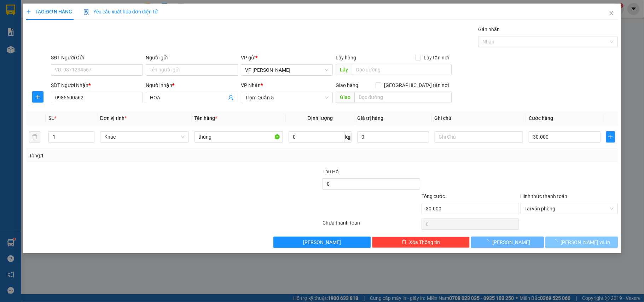  What do you see at coordinates (570, 209) in the screenshot?
I see `span: Tại văn phòng` at bounding box center [570, 209].